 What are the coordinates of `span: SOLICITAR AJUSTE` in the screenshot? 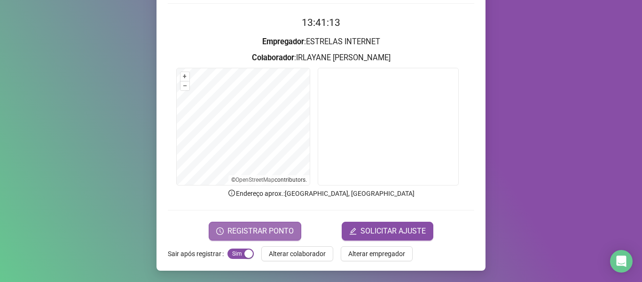 It's located at (393, 231).